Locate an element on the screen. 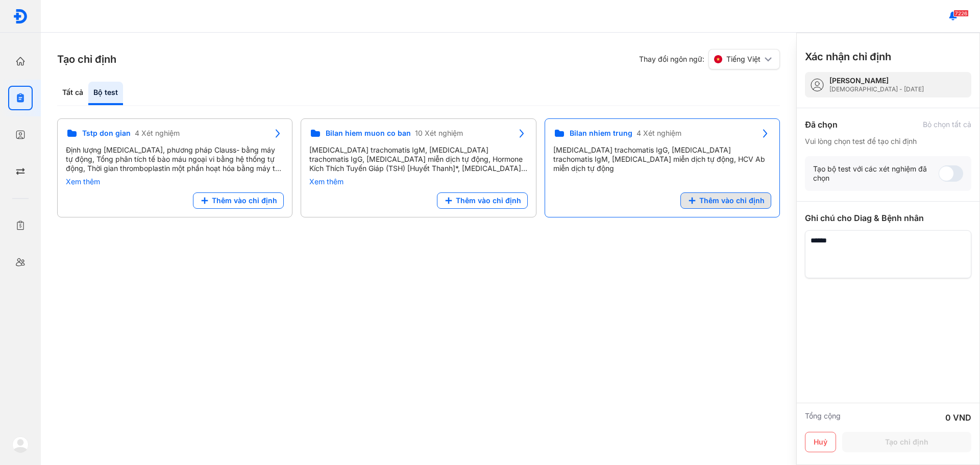 The width and height of the screenshot is (980, 465). div: Tất cả is located at coordinates (73, 93).